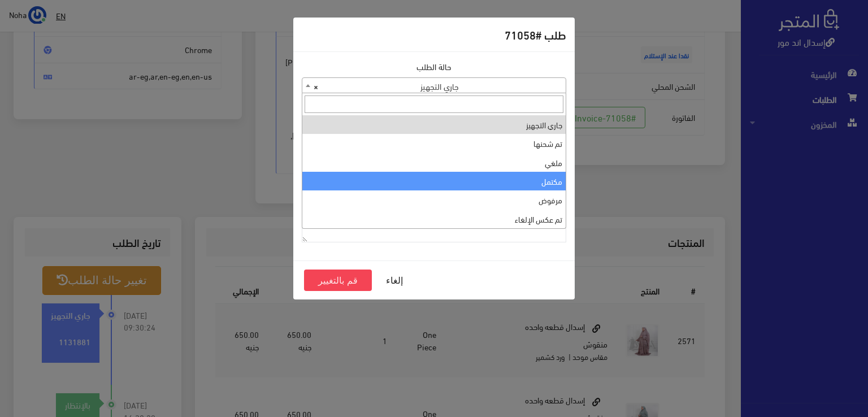 The height and width of the screenshot is (417, 868). Describe the element at coordinates (434, 181) in the screenshot. I see `li: مكتمل` at that location.